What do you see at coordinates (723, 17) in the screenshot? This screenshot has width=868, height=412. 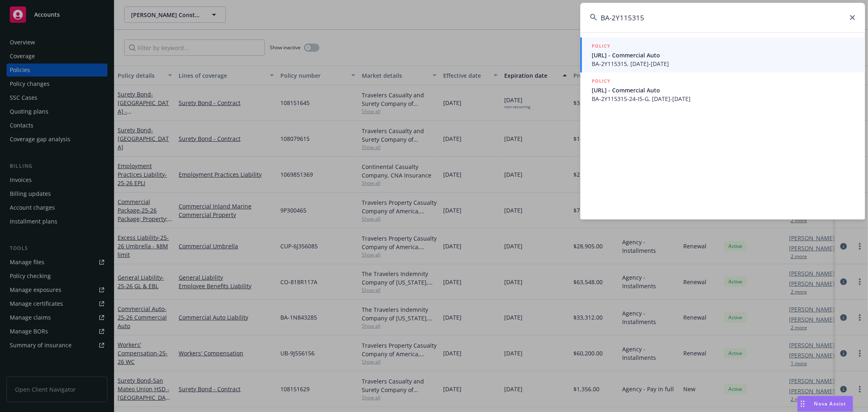 I see `input: Search...` at bounding box center [723, 17].